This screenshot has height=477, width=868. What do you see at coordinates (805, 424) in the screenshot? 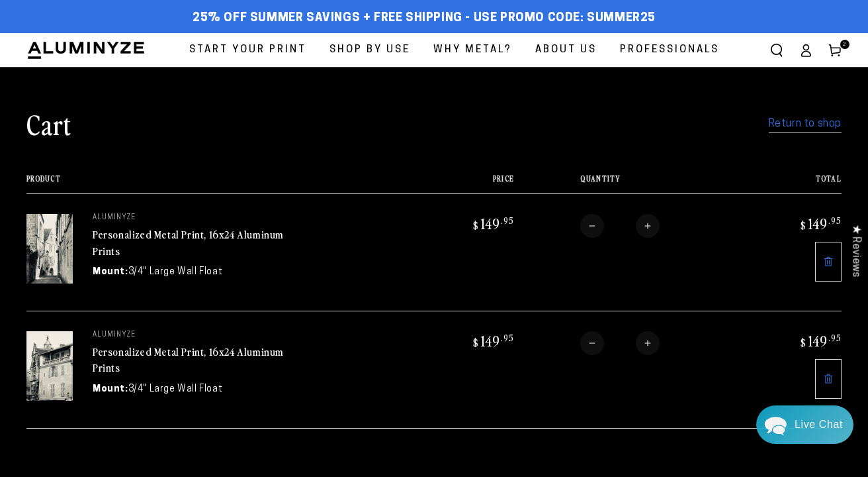
I see `div: Chat widget toggle` at bounding box center [805, 424].